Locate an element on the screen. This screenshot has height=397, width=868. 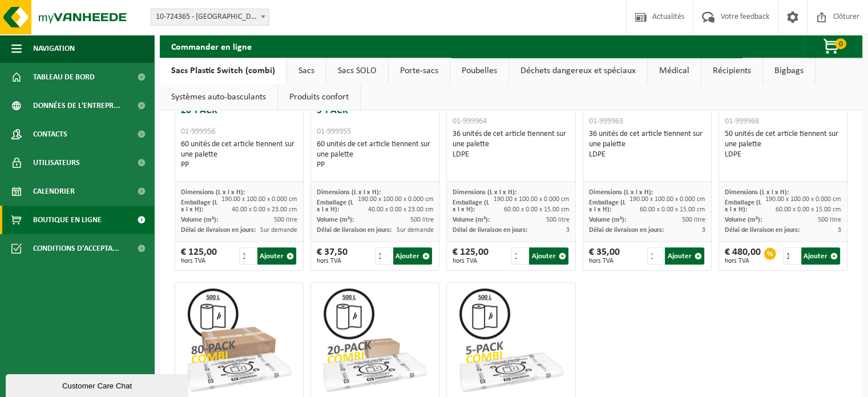
span: Contacts is located at coordinates (50, 134).